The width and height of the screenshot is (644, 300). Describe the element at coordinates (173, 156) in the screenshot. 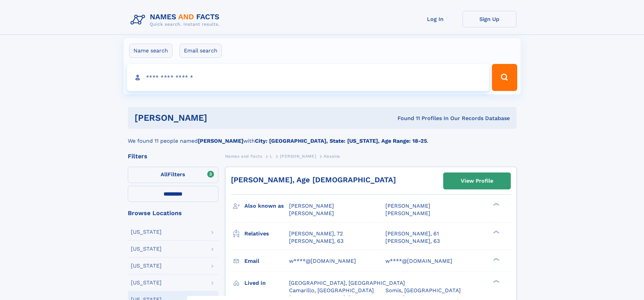

I see `div: Filters` at that location.